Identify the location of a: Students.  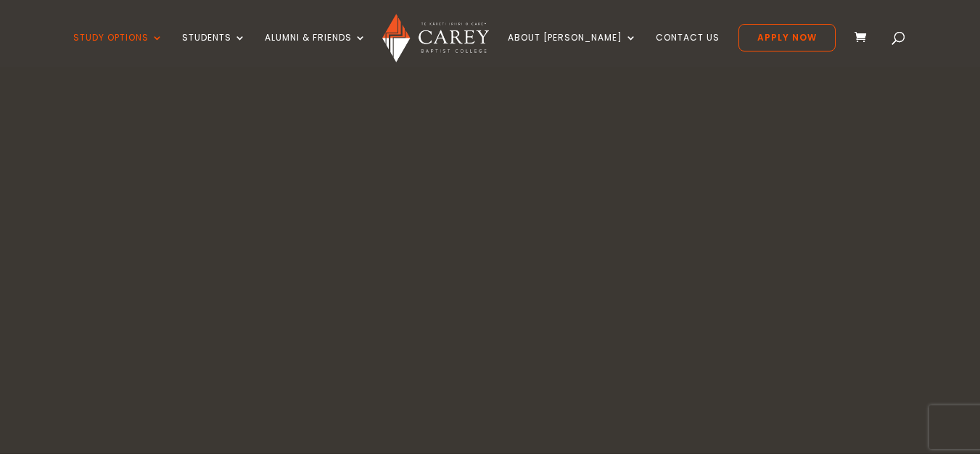
(214, 49).